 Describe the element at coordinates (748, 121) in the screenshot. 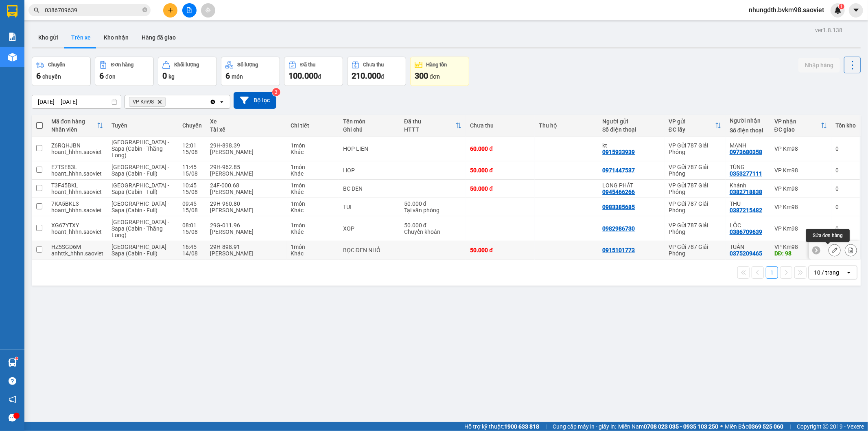

I see `div: Người nhận` at that location.